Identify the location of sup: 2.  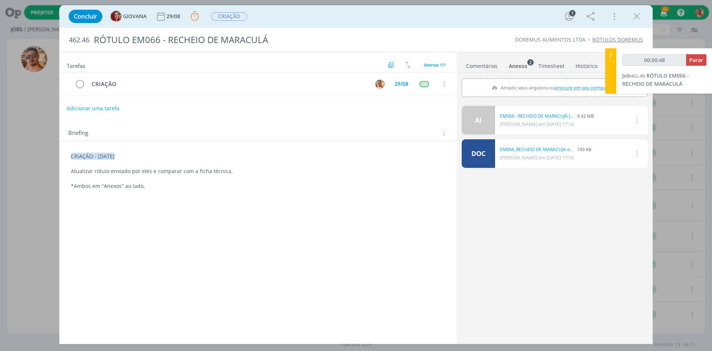
(530, 62).